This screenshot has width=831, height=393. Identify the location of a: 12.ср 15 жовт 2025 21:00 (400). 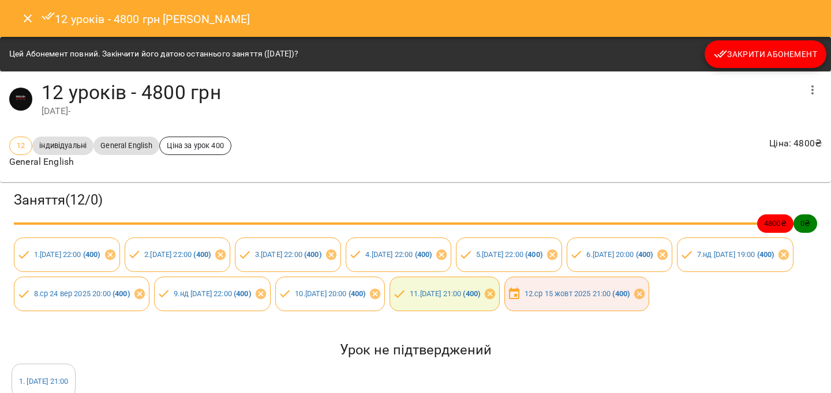
(577, 294).